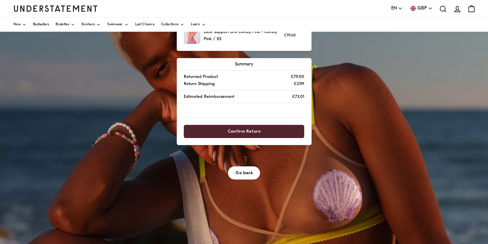  What do you see at coordinates (299, 84) in the screenshot?
I see `p: €5.99` at bounding box center [299, 84].